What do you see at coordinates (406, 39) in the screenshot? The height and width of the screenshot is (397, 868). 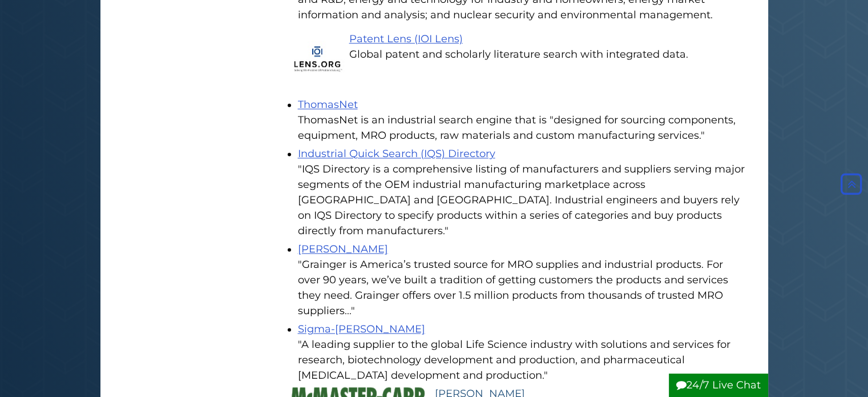 I see `a: Patent Lens (IOI Lens)` at bounding box center [406, 39].